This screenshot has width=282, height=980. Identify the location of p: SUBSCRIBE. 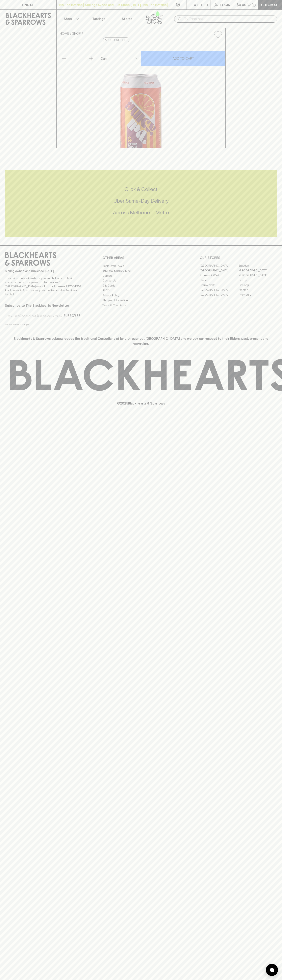
(72, 316).